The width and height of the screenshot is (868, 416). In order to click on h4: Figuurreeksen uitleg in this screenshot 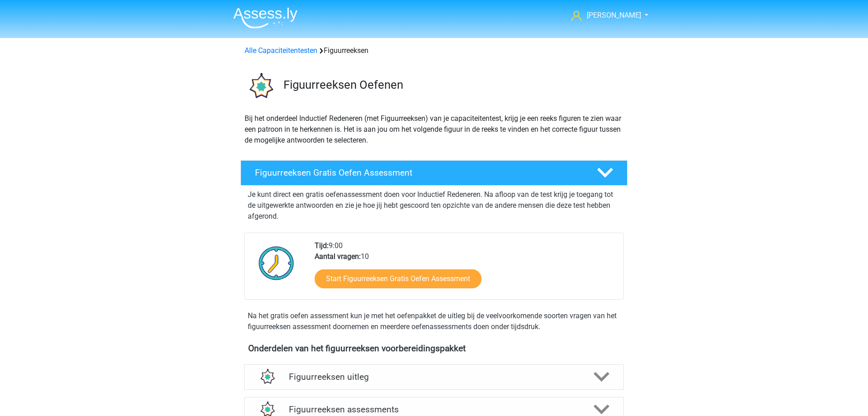, I will do `click(434, 377)`.